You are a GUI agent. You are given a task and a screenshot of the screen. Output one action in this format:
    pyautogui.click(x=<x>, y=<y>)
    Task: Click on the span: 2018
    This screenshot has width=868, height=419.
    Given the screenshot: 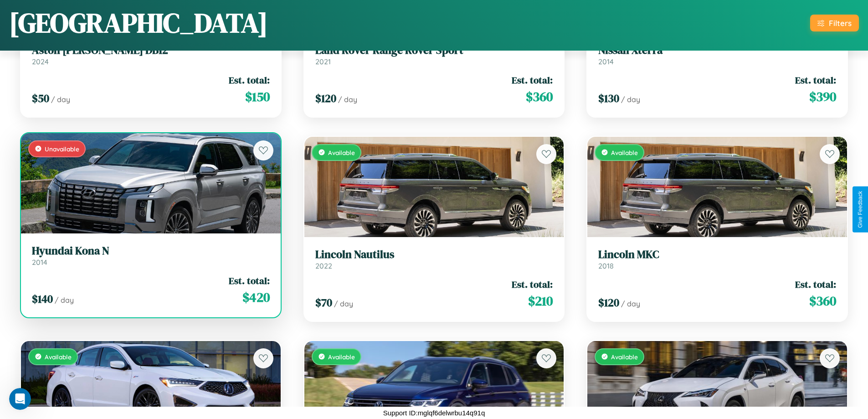 What is the action you would take?
    pyautogui.click(x=606, y=266)
    